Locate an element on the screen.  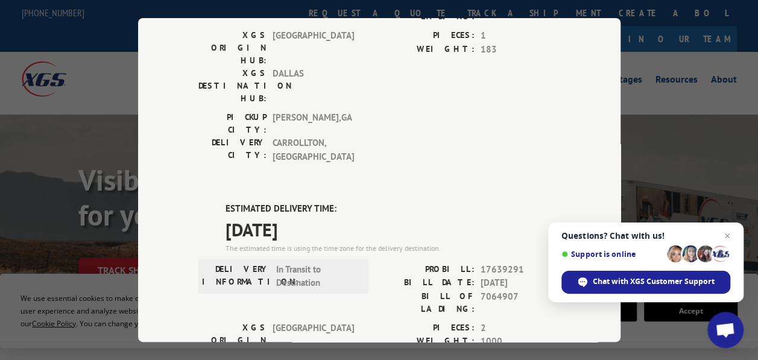
label: BILL DATE: is located at coordinates (427, 283).